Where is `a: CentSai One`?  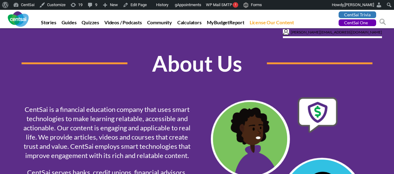
a: CentSai One is located at coordinates (358, 23).